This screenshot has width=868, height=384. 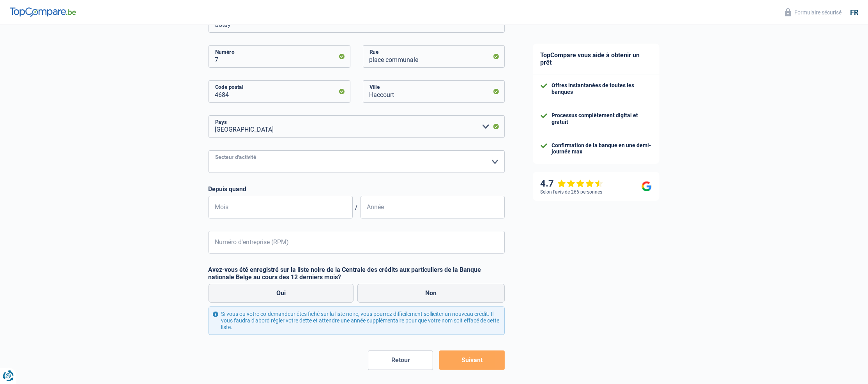 What do you see at coordinates (281, 293) in the screenshot?
I see `label: Oui` at bounding box center [281, 293].